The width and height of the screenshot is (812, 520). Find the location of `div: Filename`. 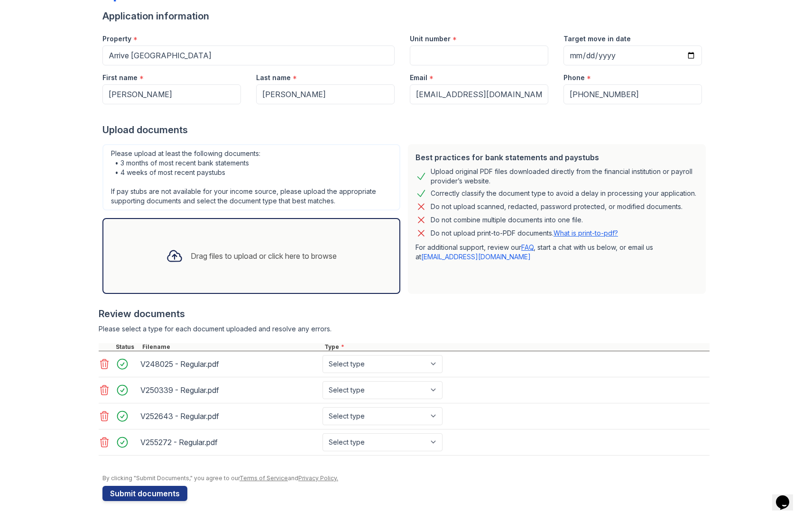

div: Filename is located at coordinates (231, 347).